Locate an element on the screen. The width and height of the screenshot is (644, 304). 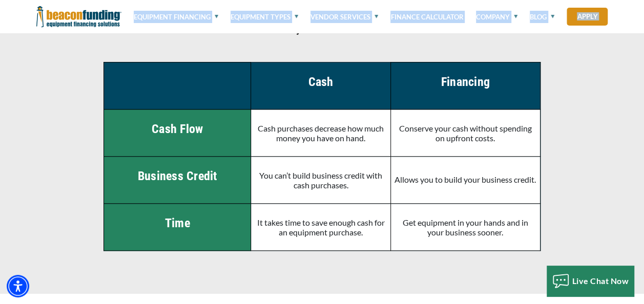
p: Cash purchases decrease how much money you have on hand. is located at coordinates (320, 133).